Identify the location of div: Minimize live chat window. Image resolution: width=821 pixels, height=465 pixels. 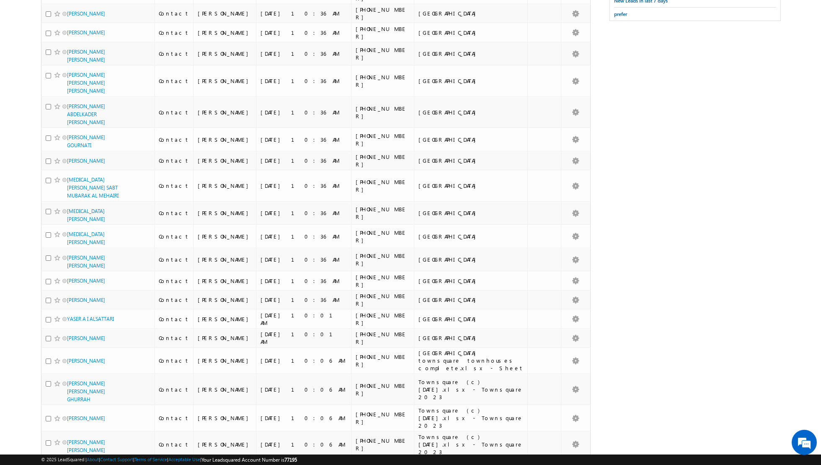
(147, 14).